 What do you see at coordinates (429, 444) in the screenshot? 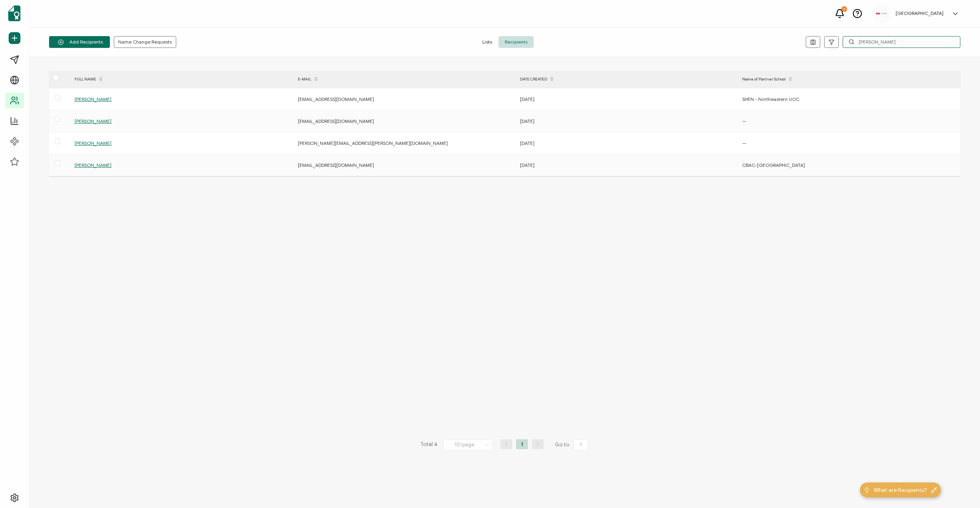
I see `span: Total 4` at bounding box center [429, 444].